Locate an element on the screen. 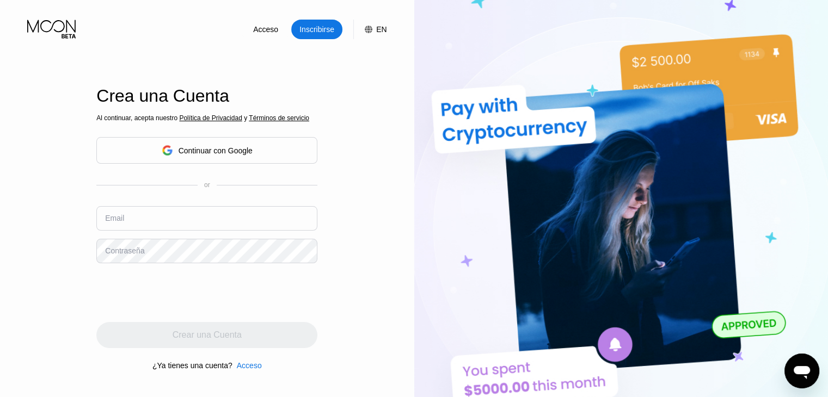 The width and height of the screenshot is (828, 397). div: Email is located at coordinates (114, 218).